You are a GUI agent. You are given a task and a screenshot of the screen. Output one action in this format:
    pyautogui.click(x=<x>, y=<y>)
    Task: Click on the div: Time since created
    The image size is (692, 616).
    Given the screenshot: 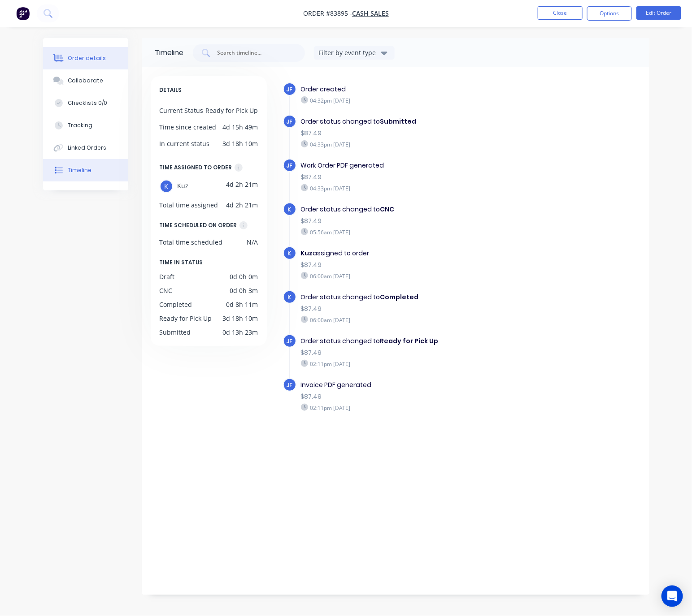 What is the action you would take?
    pyautogui.click(x=188, y=127)
    